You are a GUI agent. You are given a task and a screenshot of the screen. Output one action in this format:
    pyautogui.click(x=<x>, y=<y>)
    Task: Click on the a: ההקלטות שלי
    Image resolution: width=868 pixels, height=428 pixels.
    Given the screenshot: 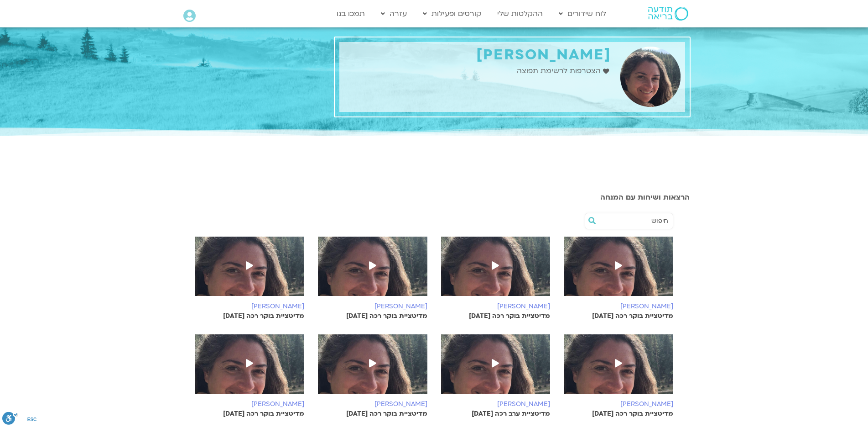 What is the action you would take?
    pyautogui.click(x=520, y=14)
    